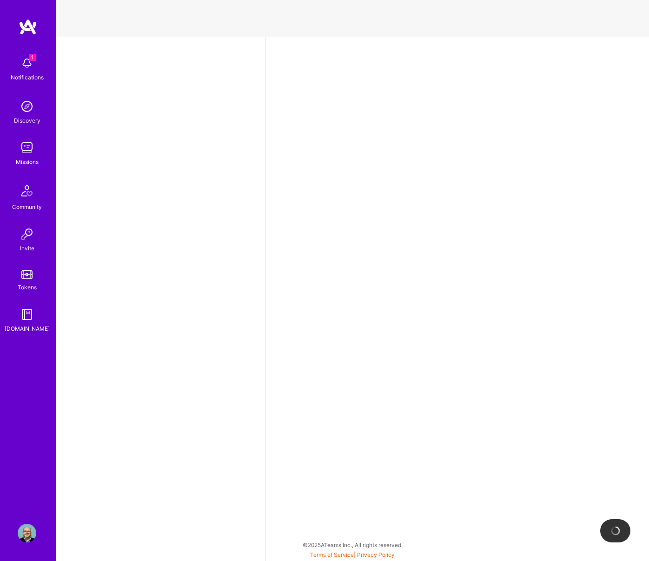 The height and width of the screenshot is (561, 649). What do you see at coordinates (27, 234) in the screenshot?
I see `img: Invite` at bounding box center [27, 234].